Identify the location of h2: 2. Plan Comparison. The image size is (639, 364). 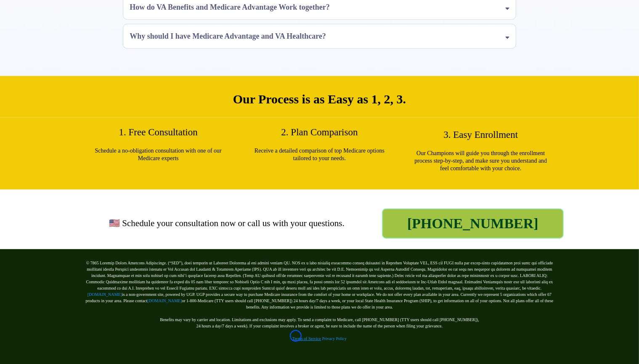
(319, 133).